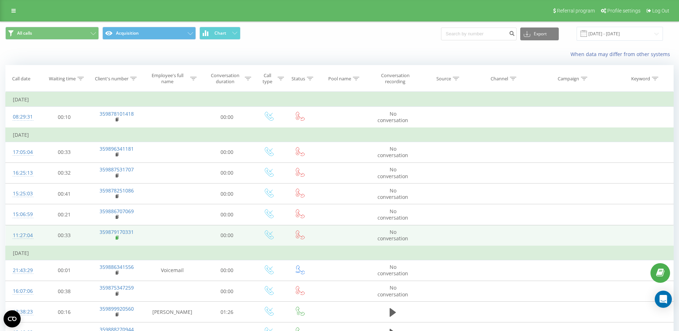 The image size is (679, 331). I want to click on a: 359886341556, so click(117, 267).